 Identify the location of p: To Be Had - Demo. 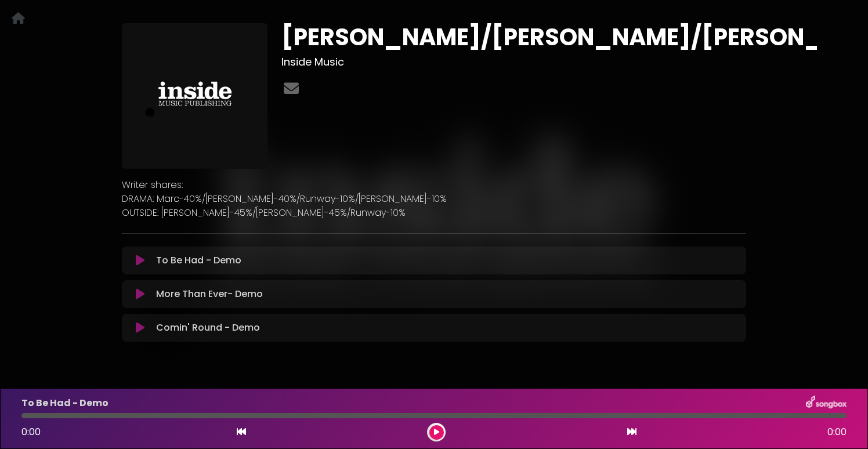
(198, 260).